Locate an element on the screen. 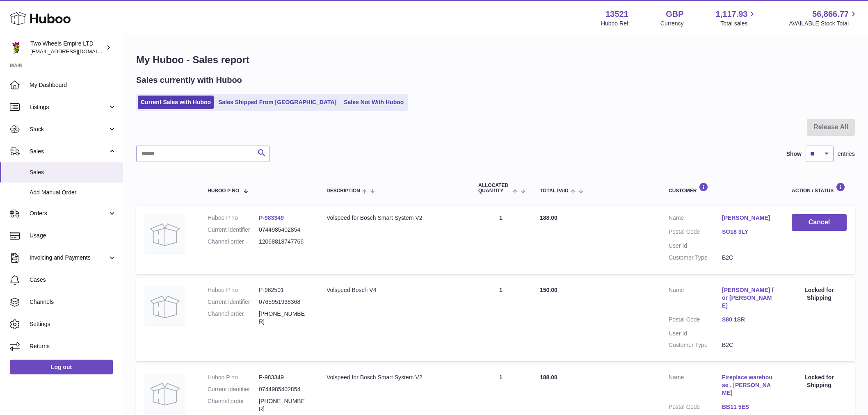 The height and width of the screenshot is (415, 868). span: Total paid is located at coordinates (554, 191).